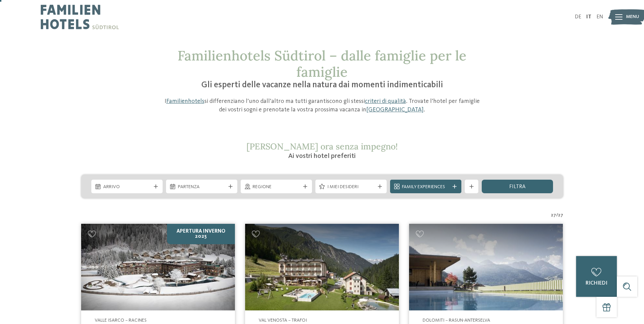 The width and height of the screenshot is (644, 324). Describe the element at coordinates (578, 17) in the screenshot. I see `a: DE` at that location.